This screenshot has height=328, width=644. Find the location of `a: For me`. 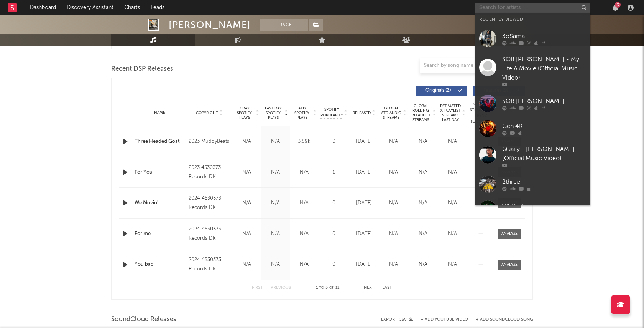

a: For me is located at coordinates (159, 234).